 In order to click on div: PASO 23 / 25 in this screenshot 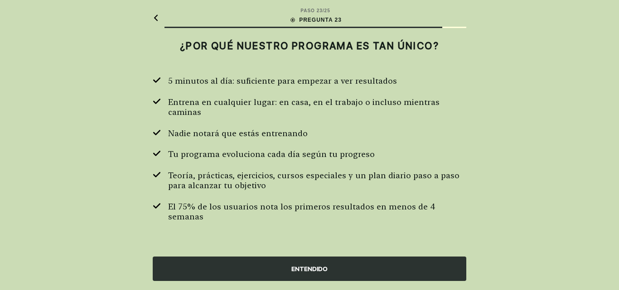, I will do `click(315, 10)`.